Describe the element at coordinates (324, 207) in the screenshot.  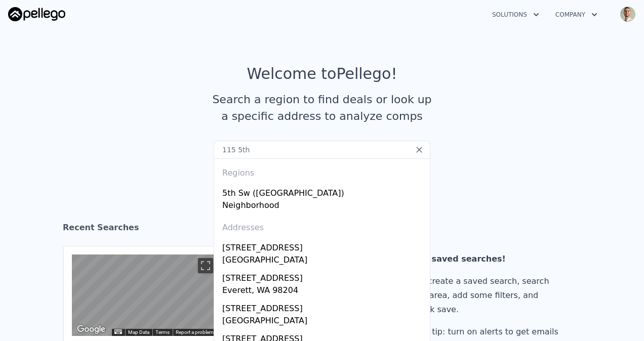
I see `div: Neighborhood` at that location.